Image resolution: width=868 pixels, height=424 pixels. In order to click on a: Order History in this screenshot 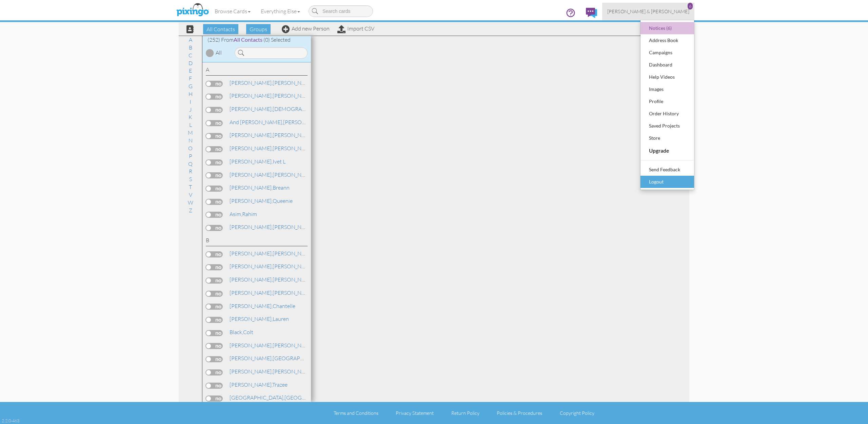, I will do `click(667, 114)`.